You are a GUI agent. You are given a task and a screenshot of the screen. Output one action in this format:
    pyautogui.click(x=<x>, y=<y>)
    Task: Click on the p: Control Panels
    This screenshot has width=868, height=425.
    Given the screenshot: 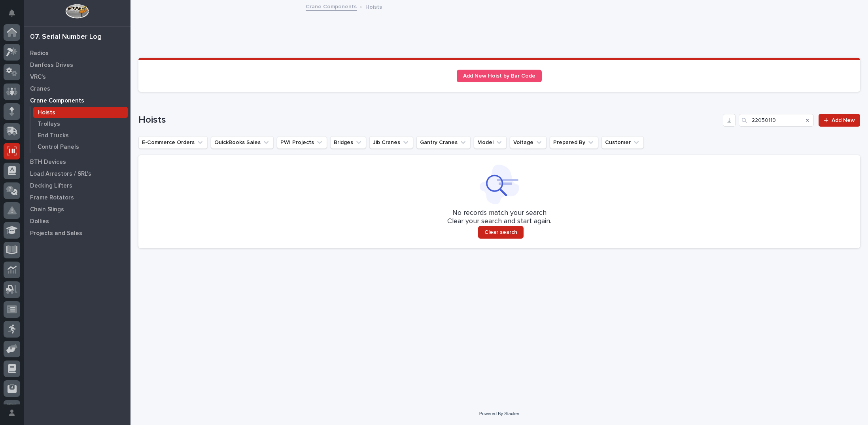 What is the action you would take?
    pyautogui.click(x=58, y=147)
    